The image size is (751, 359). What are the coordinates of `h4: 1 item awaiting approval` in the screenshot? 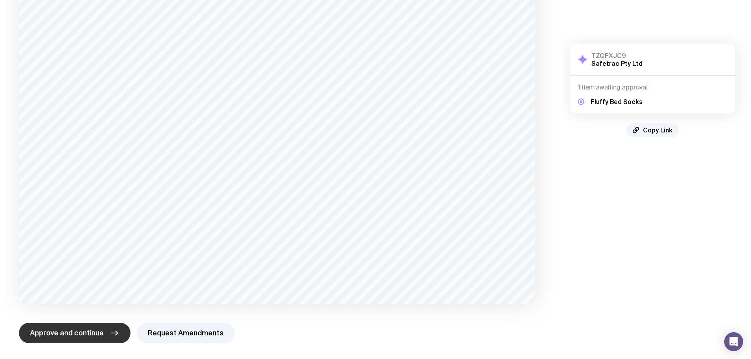 It's located at (653, 88).